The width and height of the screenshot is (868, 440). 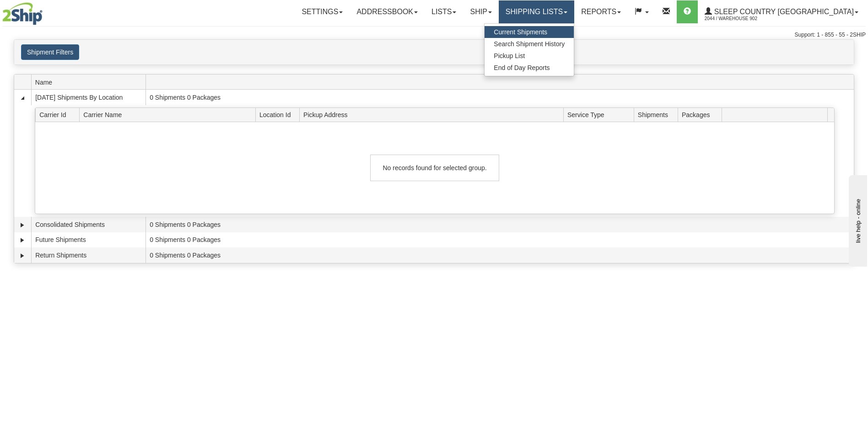 I want to click on td: Consolidated Shipments, so click(x=88, y=225).